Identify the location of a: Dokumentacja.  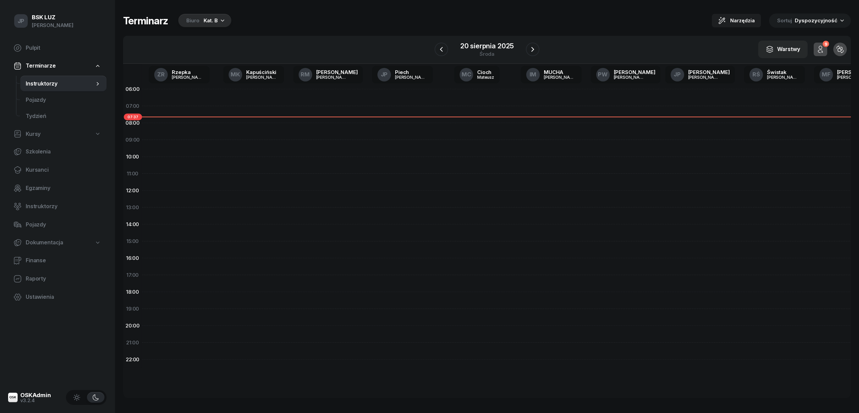
(57, 243).